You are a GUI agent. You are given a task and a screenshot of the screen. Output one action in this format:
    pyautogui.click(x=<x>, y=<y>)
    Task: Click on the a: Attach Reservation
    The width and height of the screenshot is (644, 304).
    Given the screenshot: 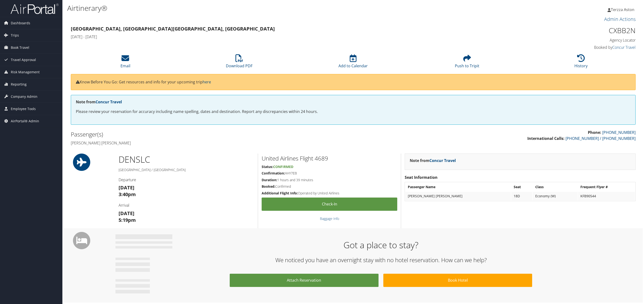 What is the action you would take?
    pyautogui.click(x=304, y=280)
    